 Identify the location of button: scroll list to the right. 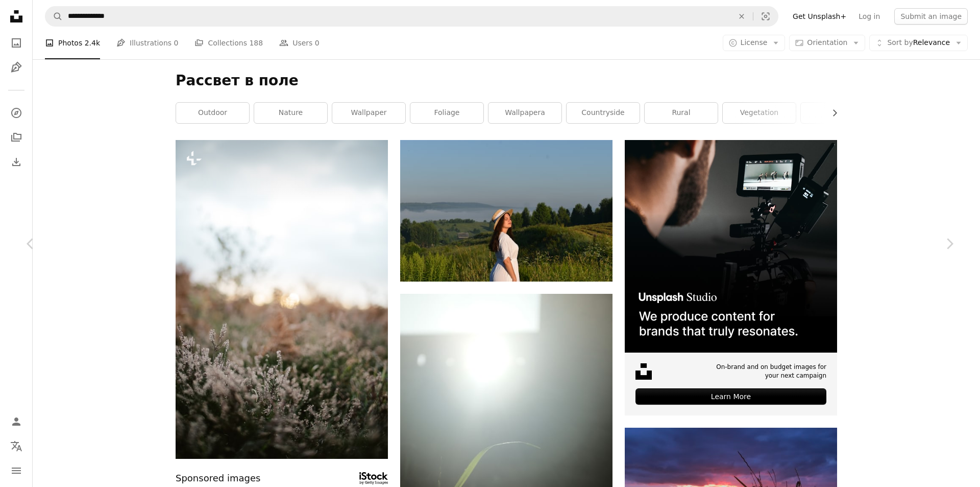
(831, 113).